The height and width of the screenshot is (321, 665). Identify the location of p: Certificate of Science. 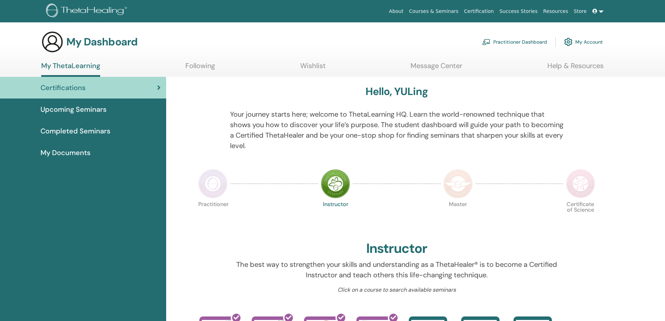
(581, 216).